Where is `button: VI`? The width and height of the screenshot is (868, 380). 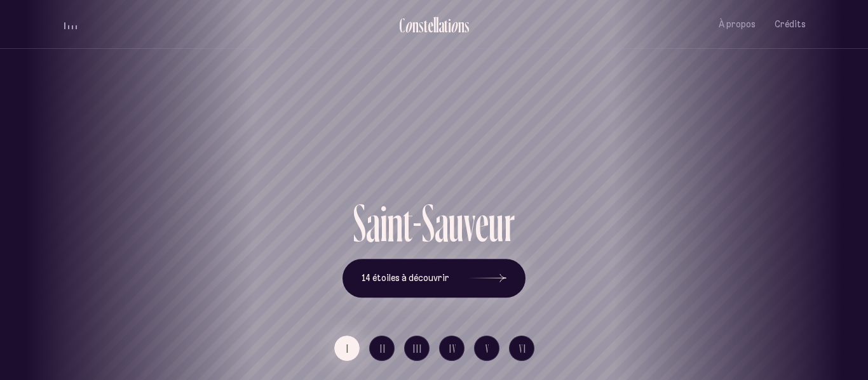 button: VI is located at coordinates (522, 348).